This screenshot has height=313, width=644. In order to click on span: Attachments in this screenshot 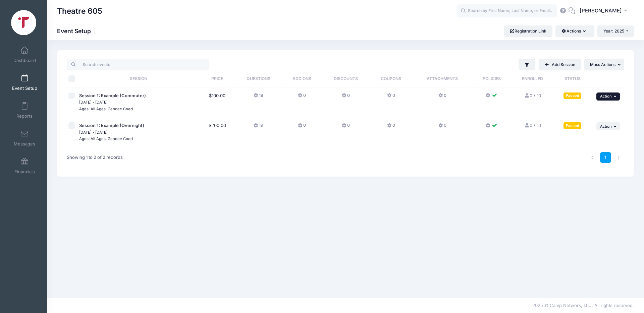, I will do `click(442, 78)`.